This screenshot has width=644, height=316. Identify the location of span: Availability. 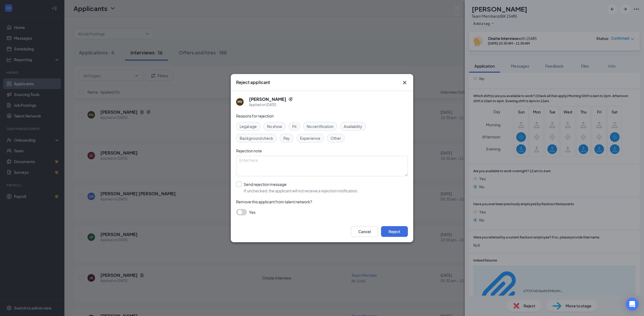
(353, 126).